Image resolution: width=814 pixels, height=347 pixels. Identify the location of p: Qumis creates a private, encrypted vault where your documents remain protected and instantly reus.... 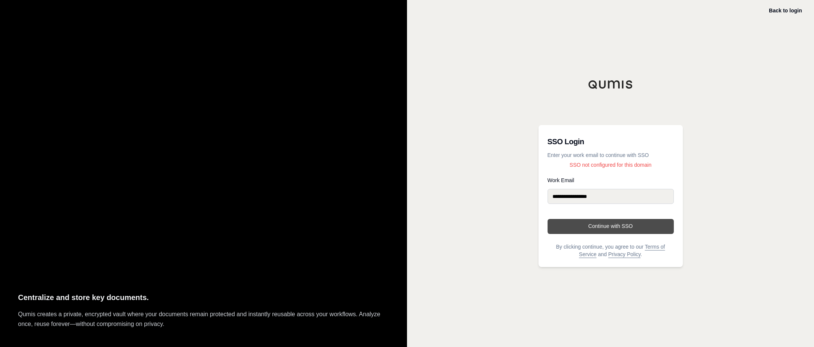
(203, 319).